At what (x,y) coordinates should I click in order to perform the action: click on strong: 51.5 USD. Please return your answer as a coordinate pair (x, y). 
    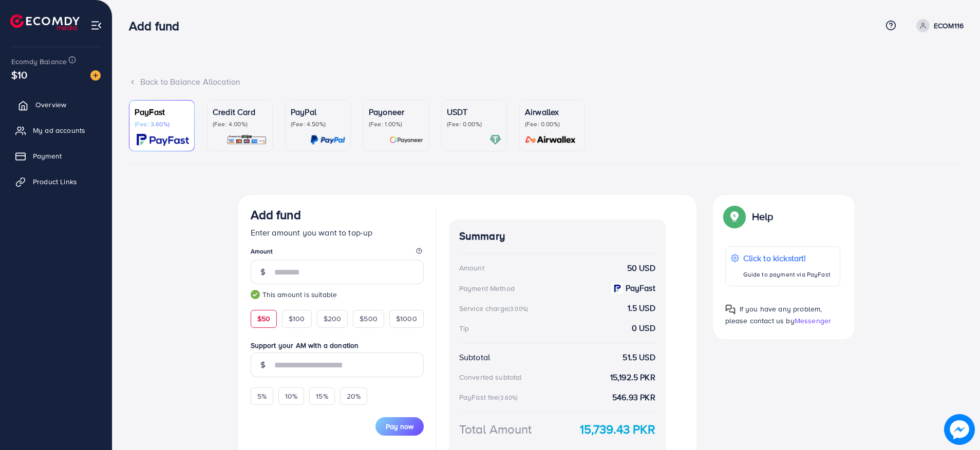
    Looking at the image, I should click on (639, 357).